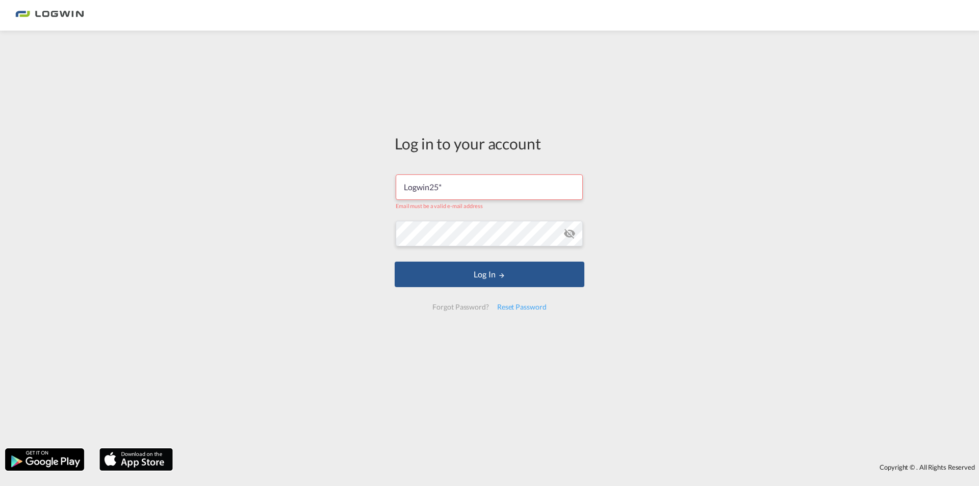 The width and height of the screenshot is (979, 486). What do you see at coordinates (136, 459) in the screenshot?
I see `img: apple.png` at bounding box center [136, 459].